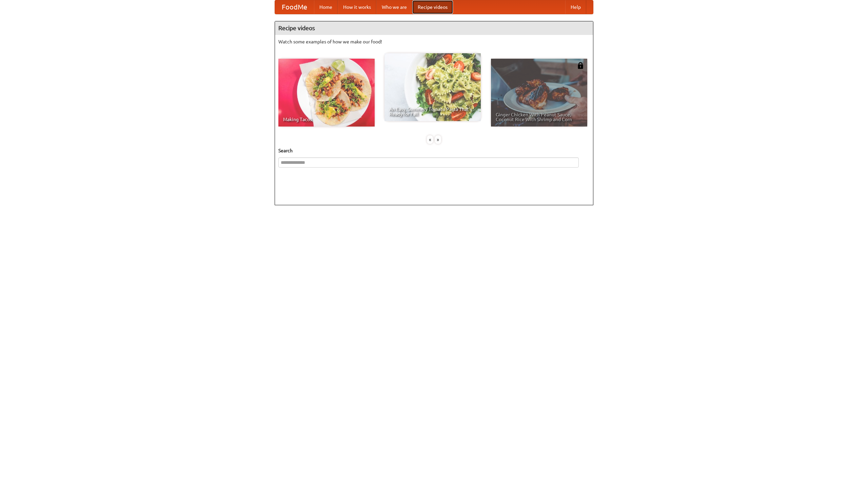 The height and width of the screenshot is (480, 868). Describe the element at coordinates (434, 42) in the screenshot. I see `p: Watch some examples of how we make our food!` at that location.